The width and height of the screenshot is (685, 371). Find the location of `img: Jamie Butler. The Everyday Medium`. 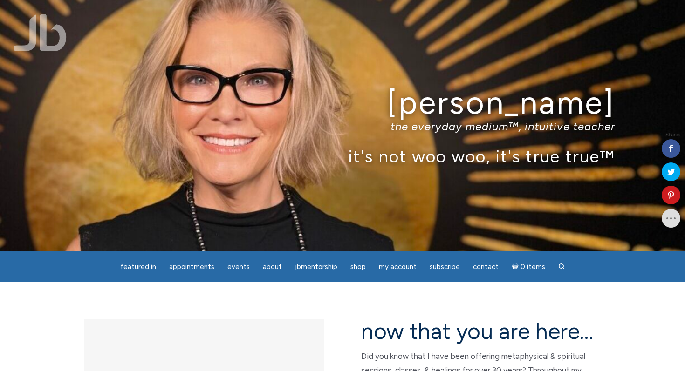

img: Jamie Butler. The Everyday Medium is located at coordinates (40, 33).